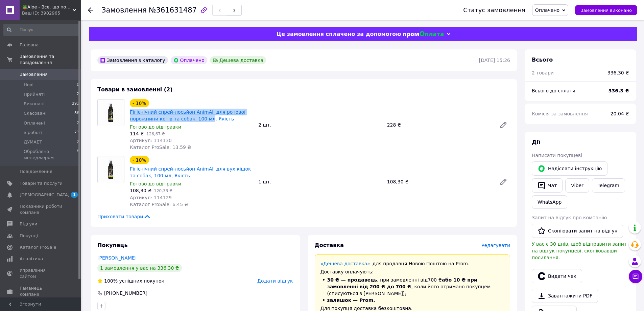 Image resolution: width=644 pixels, height=311 pixels. Describe the element at coordinates (124, 217) in the screenshot. I see `span: Приховати товари` at that location.